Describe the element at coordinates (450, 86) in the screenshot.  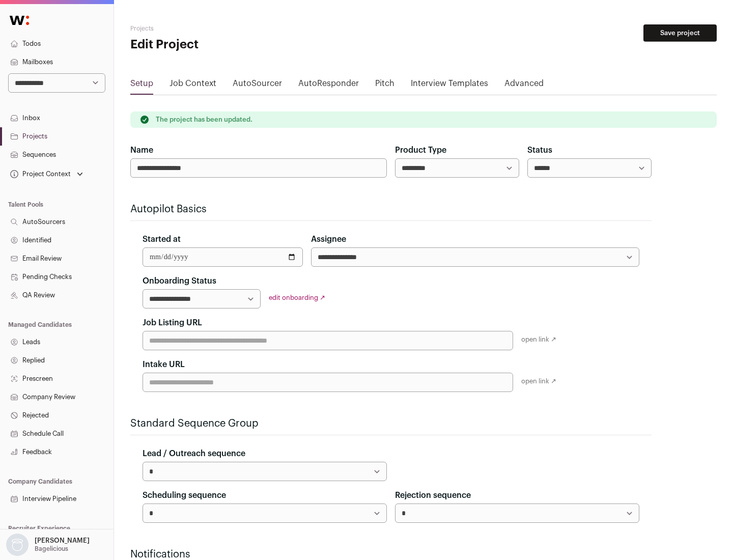
I see `a: Interview Templates` at that location.